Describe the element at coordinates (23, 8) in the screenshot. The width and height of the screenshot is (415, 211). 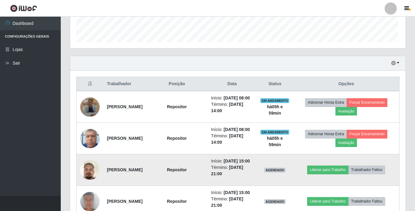
I see `img: CoreUI Logo` at that location.